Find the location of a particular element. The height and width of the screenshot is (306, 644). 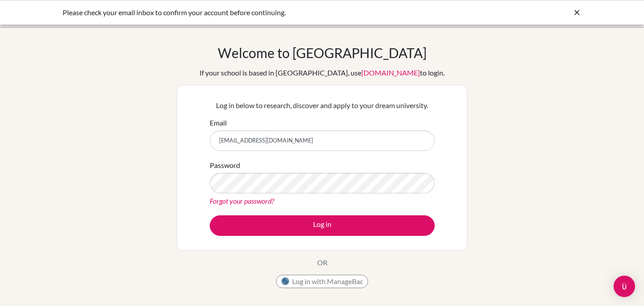

button: Log in with ManageBac is located at coordinates (322, 282).